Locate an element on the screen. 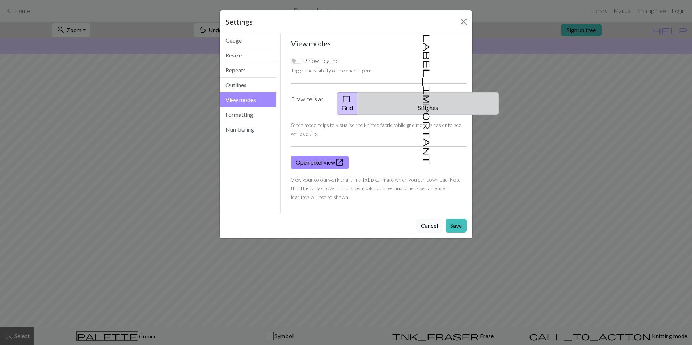  label: Draw cells as is located at coordinates (309, 103).